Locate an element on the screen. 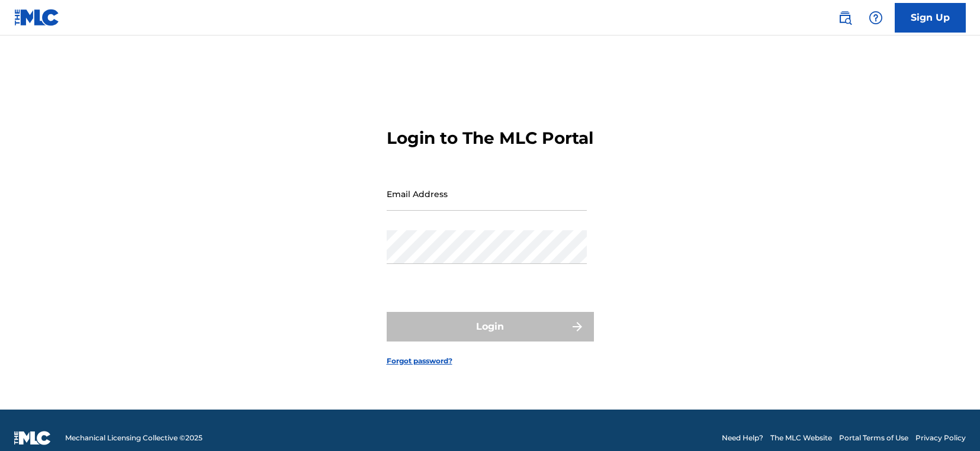 The height and width of the screenshot is (451, 980). div: Help is located at coordinates (876, 18).